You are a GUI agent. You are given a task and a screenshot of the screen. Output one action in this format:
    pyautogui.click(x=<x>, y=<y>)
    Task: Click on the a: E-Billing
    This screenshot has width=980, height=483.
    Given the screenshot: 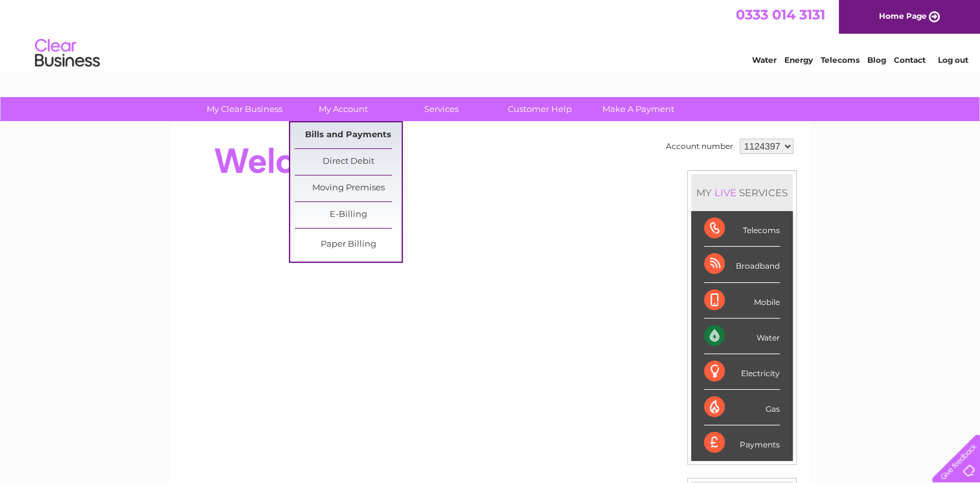 What is the action you would take?
    pyautogui.click(x=348, y=215)
    